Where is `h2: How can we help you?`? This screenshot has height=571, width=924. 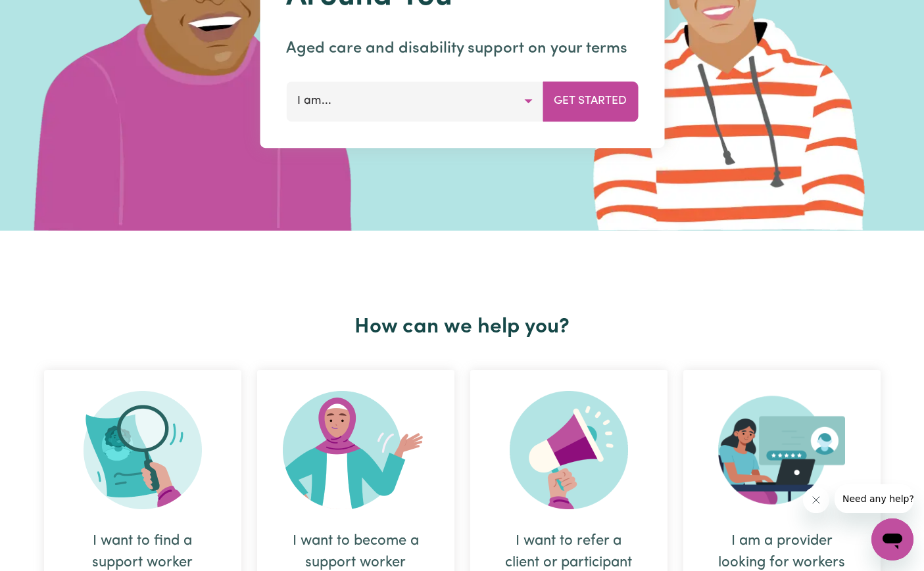
h2: How can we help you? is located at coordinates (462, 327).